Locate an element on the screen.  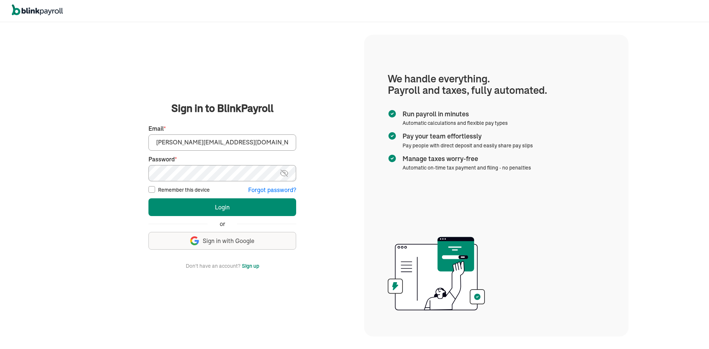
span: Sign in to BlinkPayroll is located at coordinates (222, 108).